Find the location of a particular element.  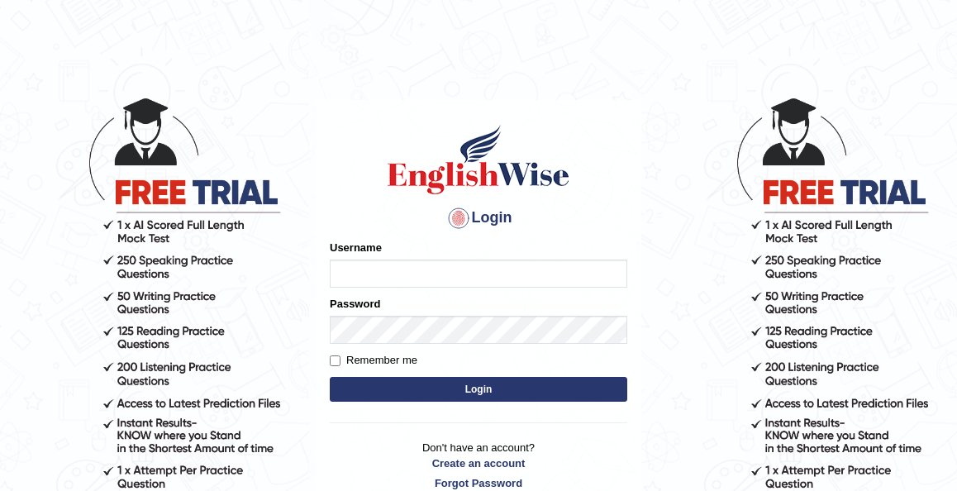

a: Forgot Password is located at coordinates (479, 483).